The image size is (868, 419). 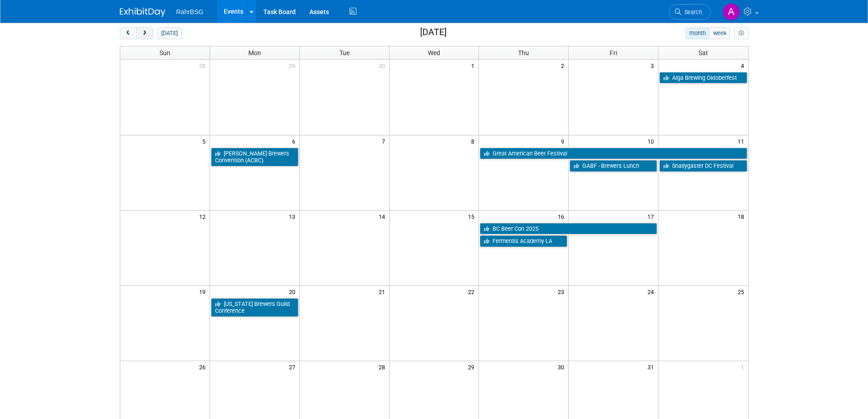 What do you see at coordinates (293, 367) in the screenshot?
I see `span: 27` at bounding box center [293, 367].